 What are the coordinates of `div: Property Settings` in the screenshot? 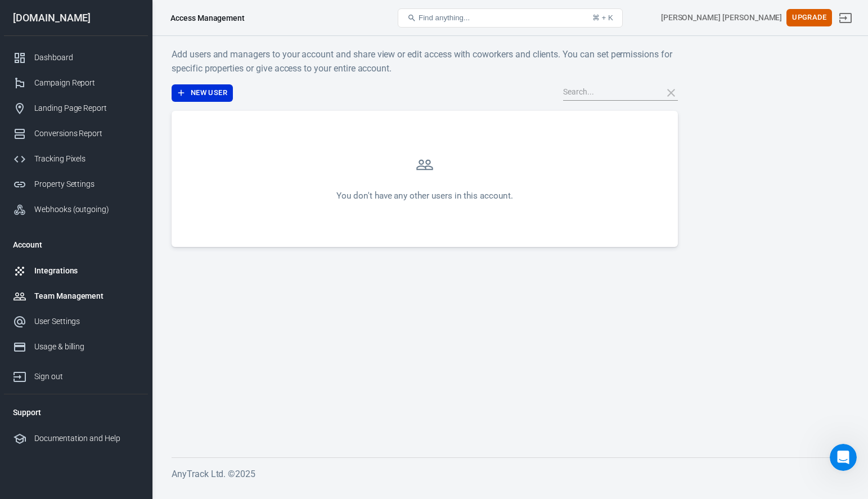 It's located at (87, 184).